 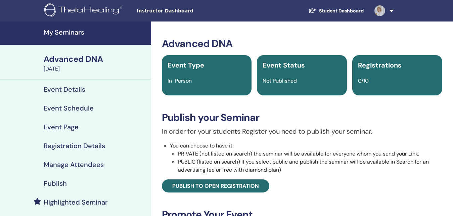 What do you see at coordinates (363, 81) in the screenshot?
I see `span: 0/10` at bounding box center [363, 81].